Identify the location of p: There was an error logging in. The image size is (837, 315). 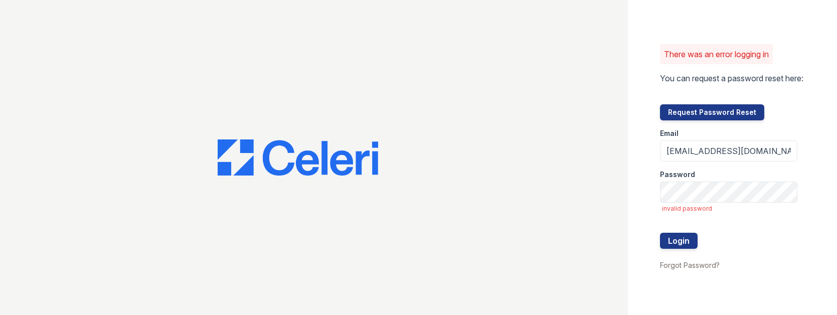
(716, 54).